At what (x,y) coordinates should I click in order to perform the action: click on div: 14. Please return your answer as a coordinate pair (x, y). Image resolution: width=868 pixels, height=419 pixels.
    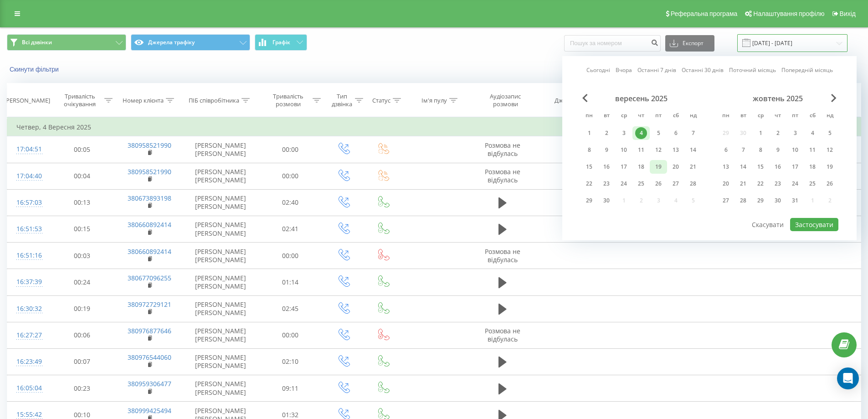
    Looking at the image, I should click on (743, 167).